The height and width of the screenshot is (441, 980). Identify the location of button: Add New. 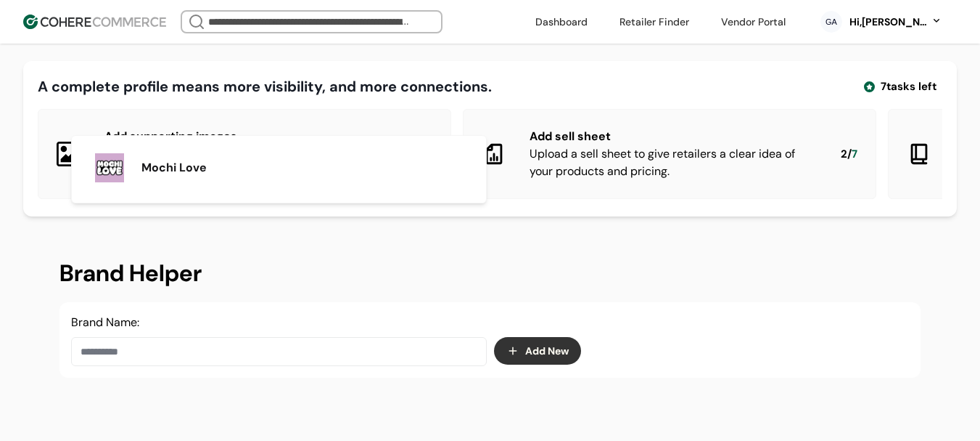
(538, 351).